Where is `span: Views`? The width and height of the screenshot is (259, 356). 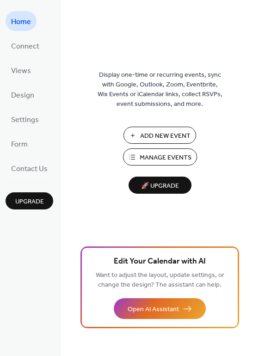
span: Views is located at coordinates (21, 71).